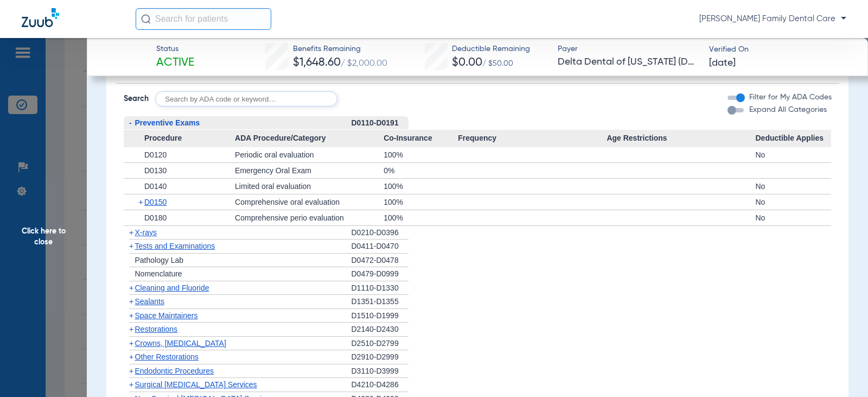  Describe the element at coordinates (467, 62) in the screenshot. I see `span: $0.00` at that location.